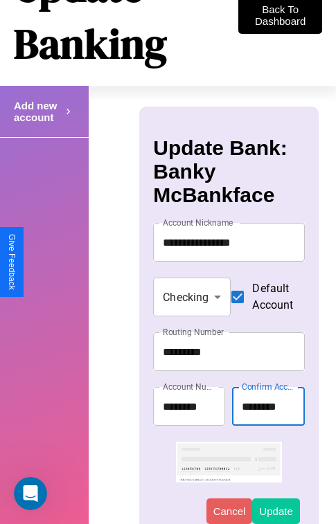 This screenshot has width=336, height=524. Describe the element at coordinates (272, 297) in the screenshot. I see `span: Default Account` at that location.